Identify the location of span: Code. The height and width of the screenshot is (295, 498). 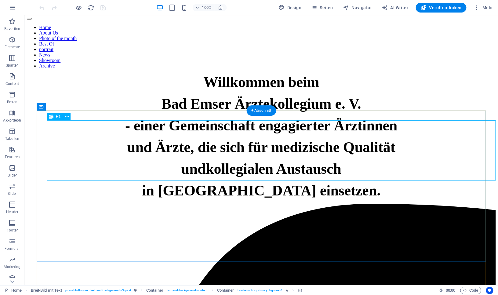
(470, 290).